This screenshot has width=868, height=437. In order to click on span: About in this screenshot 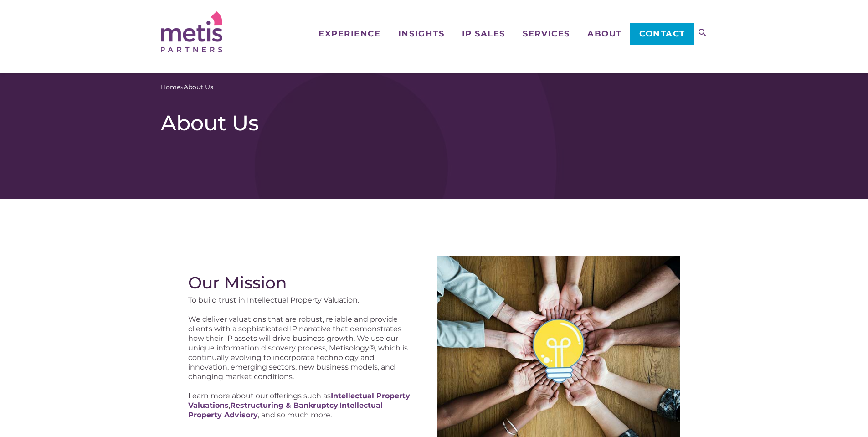, I will do `click(604, 34)`.